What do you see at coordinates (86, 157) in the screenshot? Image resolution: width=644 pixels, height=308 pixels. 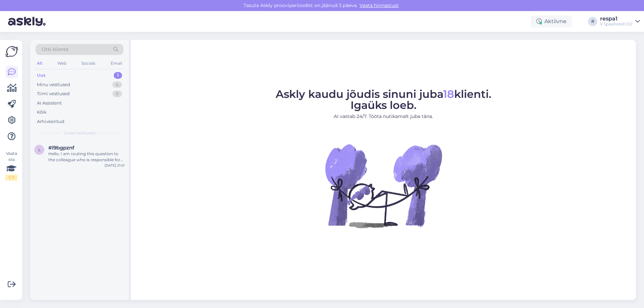 I see `div: Hello, I am routing this question to the colleague who is responsible for this topic. The reply m...` at bounding box center [86, 157].